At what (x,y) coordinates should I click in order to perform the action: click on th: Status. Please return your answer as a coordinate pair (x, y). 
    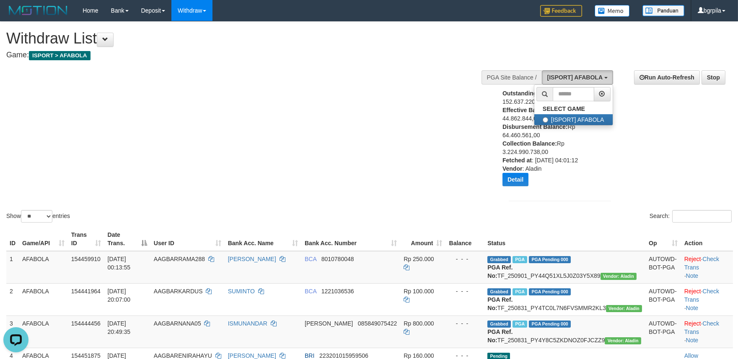
    Looking at the image, I should click on (564, 239).